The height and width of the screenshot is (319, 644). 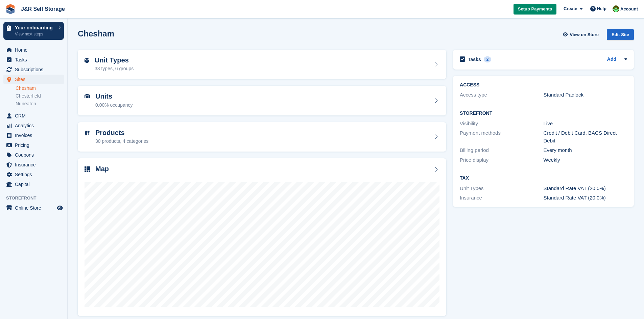 What do you see at coordinates (40, 104) in the screenshot?
I see `a: Nuneaton` at bounding box center [40, 104].